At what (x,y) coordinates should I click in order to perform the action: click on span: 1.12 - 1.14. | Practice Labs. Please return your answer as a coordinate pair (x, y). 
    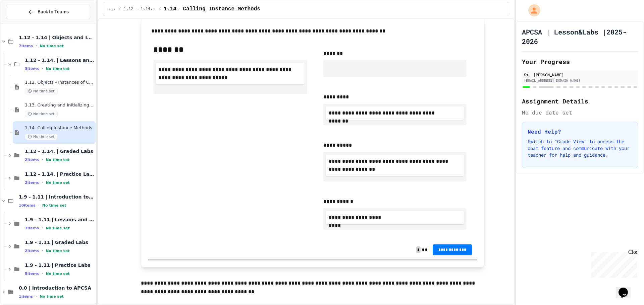
    Looking at the image, I should click on (60, 175).